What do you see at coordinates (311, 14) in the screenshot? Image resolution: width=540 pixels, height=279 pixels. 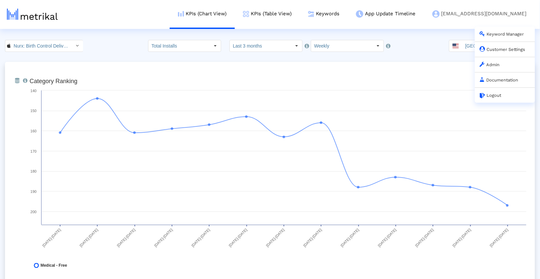 I see `img: keywords.png` at bounding box center [311, 14].